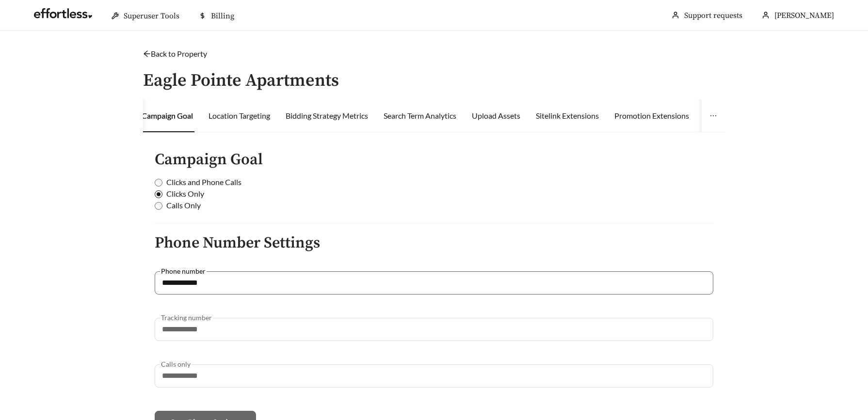 The image size is (868, 420). I want to click on h3: Eagle Pointe Apartments, so click(241, 81).